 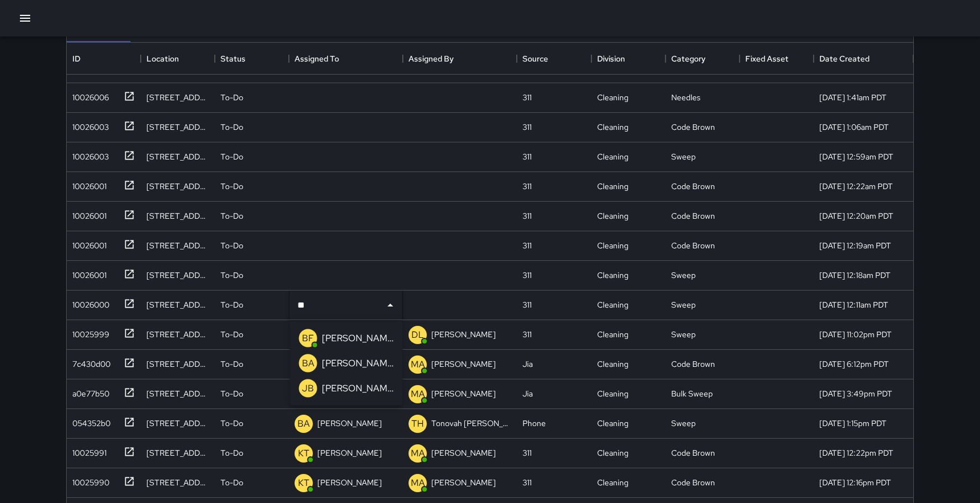 I want to click on div: 10 Rodgers Street, so click(x=178, y=453).